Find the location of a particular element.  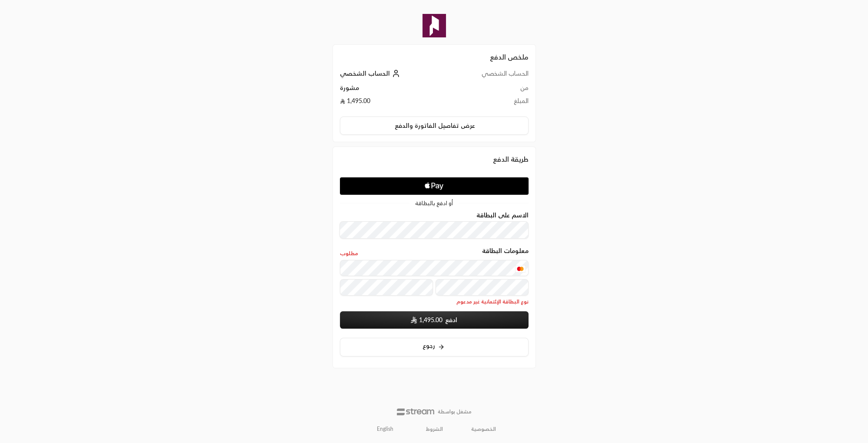

button: ادفع SAR1,495.00 is located at coordinates (434, 320).